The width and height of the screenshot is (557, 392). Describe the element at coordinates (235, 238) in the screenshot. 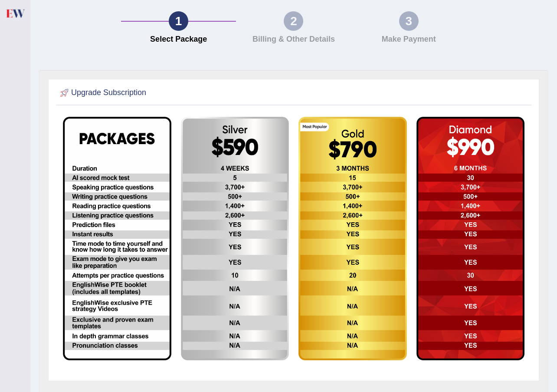

I see `img: aud-online-silver.png` at that location.